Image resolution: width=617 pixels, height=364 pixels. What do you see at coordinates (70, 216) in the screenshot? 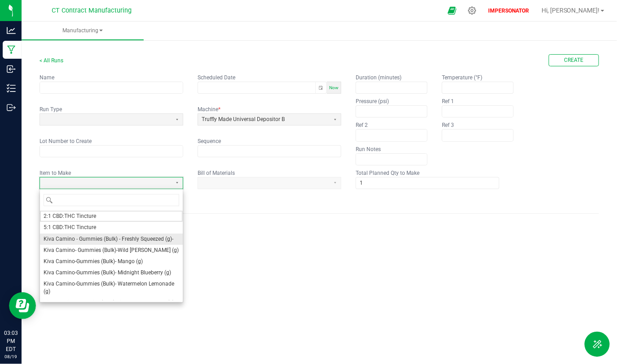
I see `span: 2:1 CBD:THC Tincture` at bounding box center [70, 216].